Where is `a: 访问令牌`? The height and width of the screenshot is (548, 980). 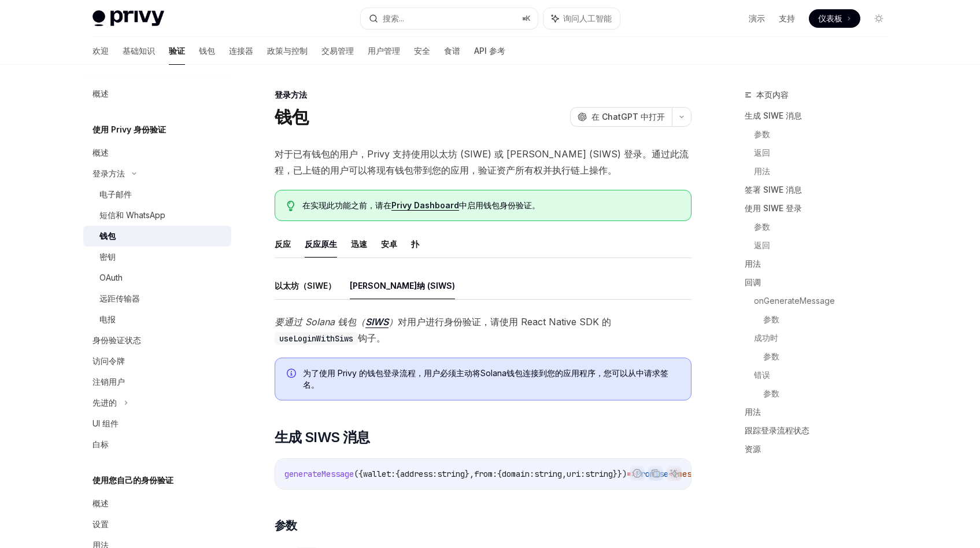
a: 访问令牌 is located at coordinates (157, 361).